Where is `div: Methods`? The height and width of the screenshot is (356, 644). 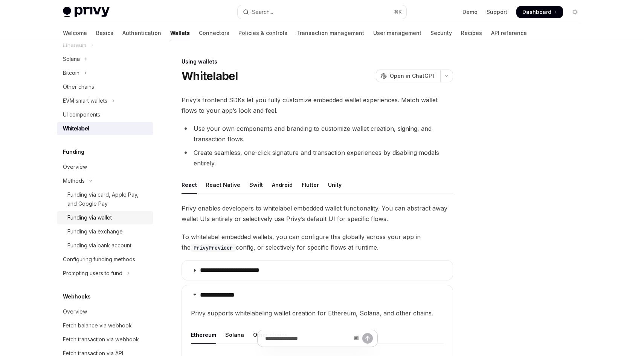 div: Methods is located at coordinates (74, 181).